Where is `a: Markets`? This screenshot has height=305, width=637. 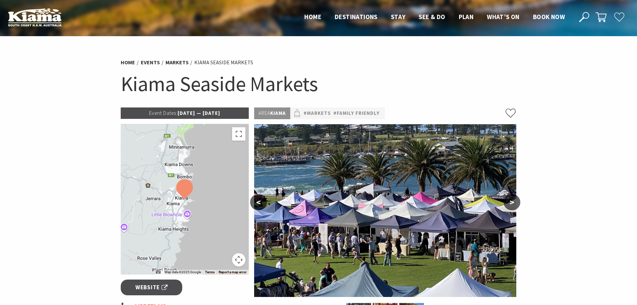 a: Markets is located at coordinates (177, 62).